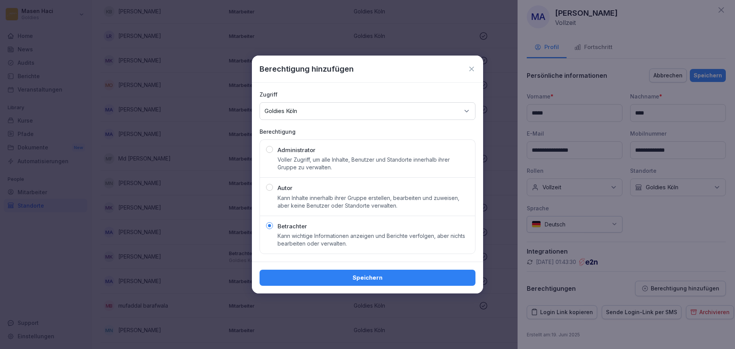  I want to click on p: Kann Inhalte innerhalb ihrer Gruppe erstellen, bearbeiten und zuweisen, aber keine Benutzer oder ..., so click(373, 202).